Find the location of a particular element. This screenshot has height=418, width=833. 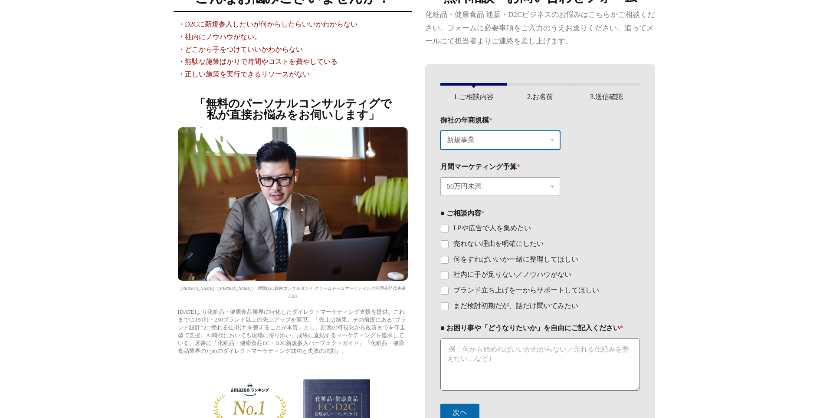

label: ブランド立ち上げを一からサポートしてほしい is located at coordinates (524, 290).